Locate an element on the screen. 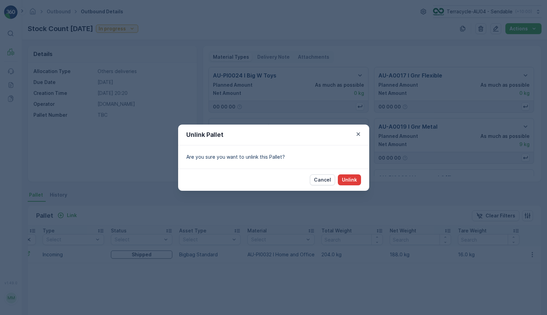 Image resolution: width=547 pixels, height=315 pixels. p: Unlink is located at coordinates (349, 180).